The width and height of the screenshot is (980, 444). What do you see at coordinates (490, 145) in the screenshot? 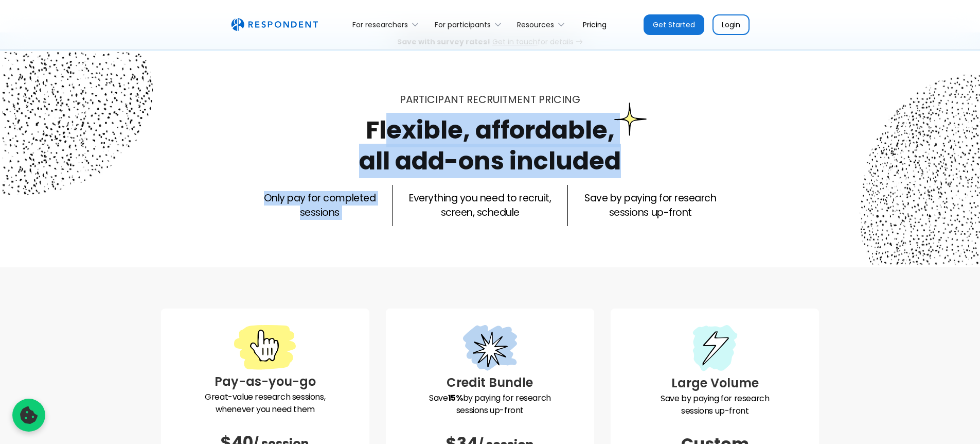
I see `h1: Flexible, affordable, all add-ons included` at bounding box center [490, 145].